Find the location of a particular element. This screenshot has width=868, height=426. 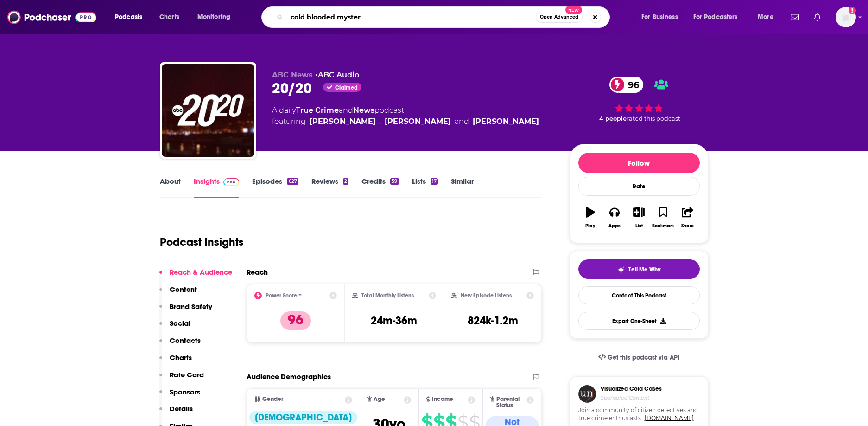

a: Similar is located at coordinates (462, 187).